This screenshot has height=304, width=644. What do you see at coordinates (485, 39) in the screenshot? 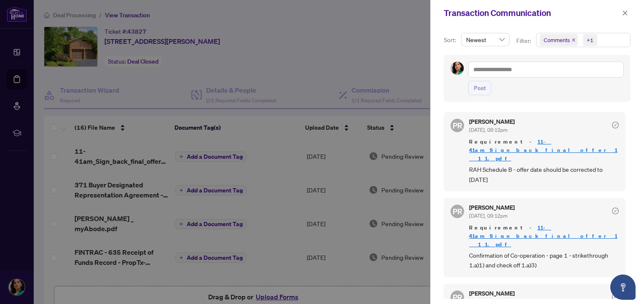
I see `span: Newest` at bounding box center [485, 39].